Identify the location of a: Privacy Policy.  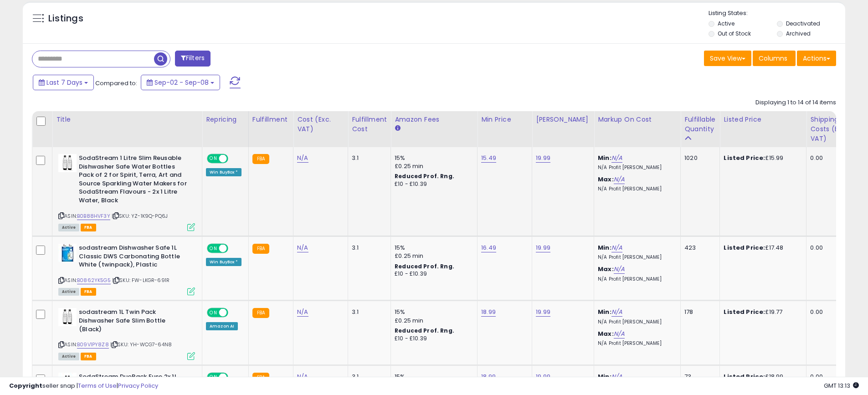
(138, 385).